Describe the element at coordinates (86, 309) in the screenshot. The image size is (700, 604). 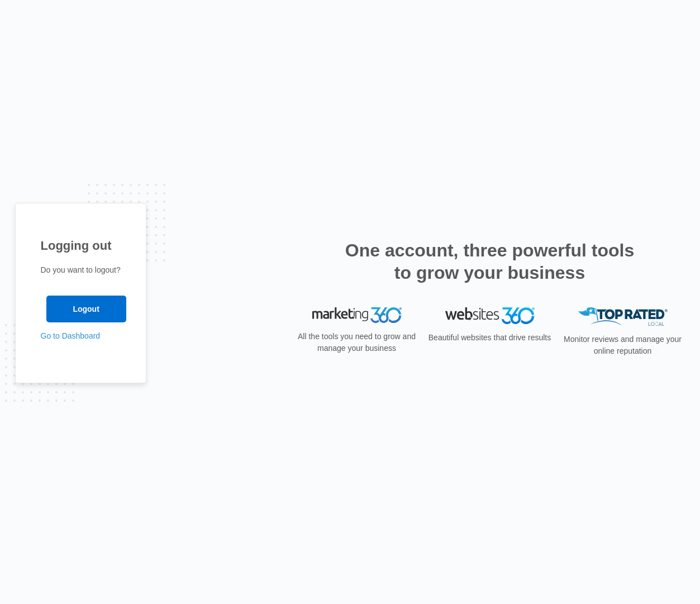
I see `input: Logout` at that location.